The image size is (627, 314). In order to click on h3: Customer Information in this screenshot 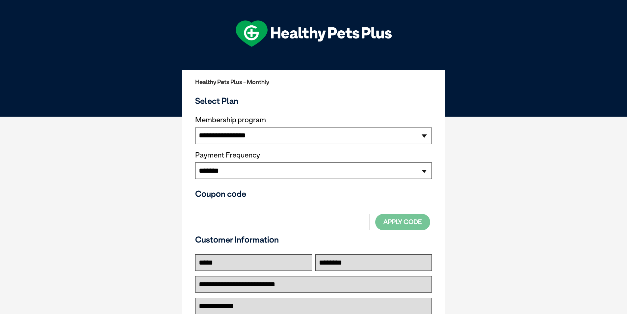, I will do `click(313, 239)`.